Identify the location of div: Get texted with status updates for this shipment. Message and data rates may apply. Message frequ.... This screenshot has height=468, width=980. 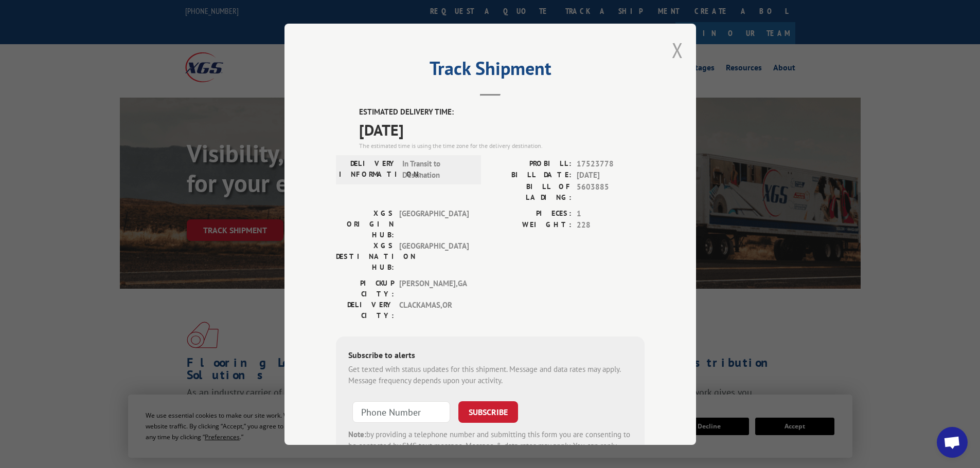
(490, 375).